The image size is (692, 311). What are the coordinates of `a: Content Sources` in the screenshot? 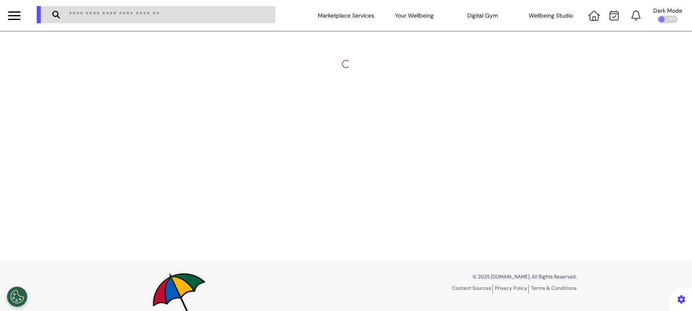 It's located at (472, 289).